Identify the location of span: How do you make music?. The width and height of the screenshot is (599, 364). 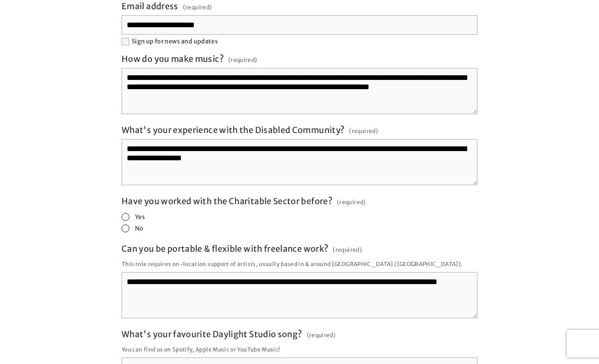
(172, 59).